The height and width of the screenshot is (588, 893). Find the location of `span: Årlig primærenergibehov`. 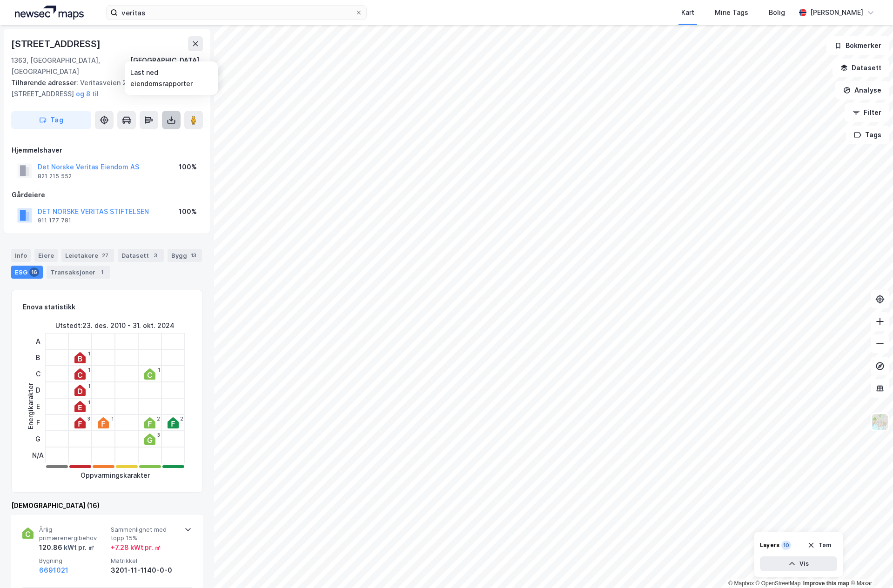

span: Årlig primærenergibehov is located at coordinates (73, 534).